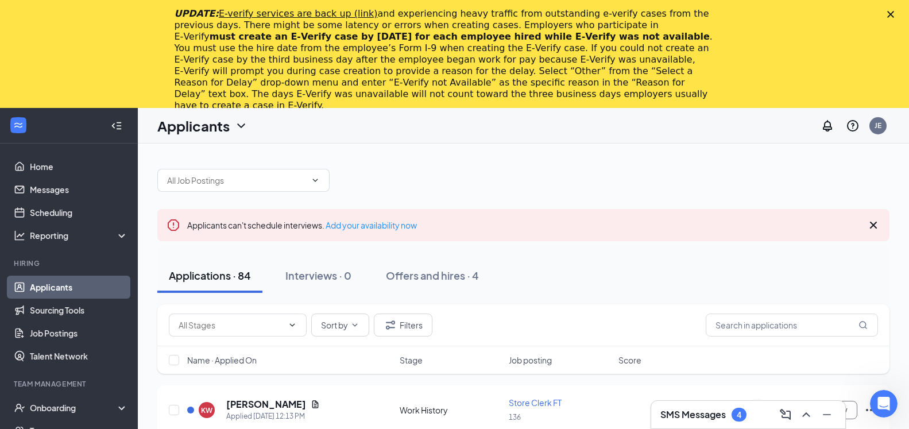  Describe the element at coordinates (391, 325) in the screenshot. I see `svg: Filter` at that location.